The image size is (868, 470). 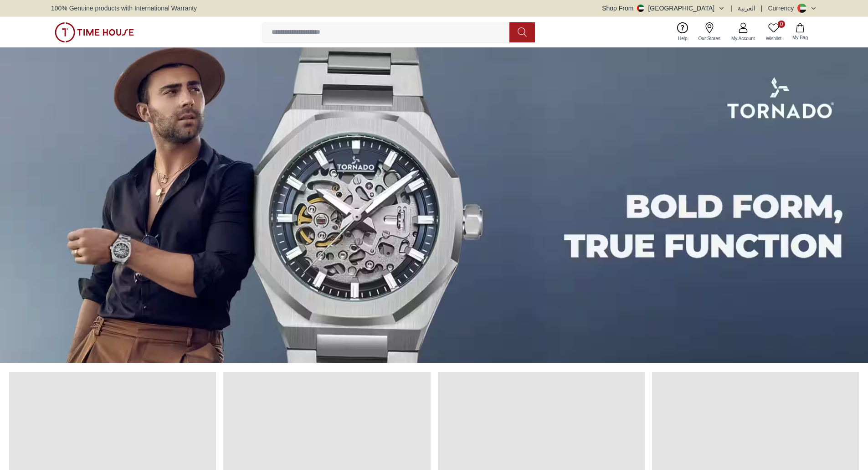 What do you see at coordinates (641, 8) in the screenshot?
I see `img: United Arab Emirates` at bounding box center [641, 8].